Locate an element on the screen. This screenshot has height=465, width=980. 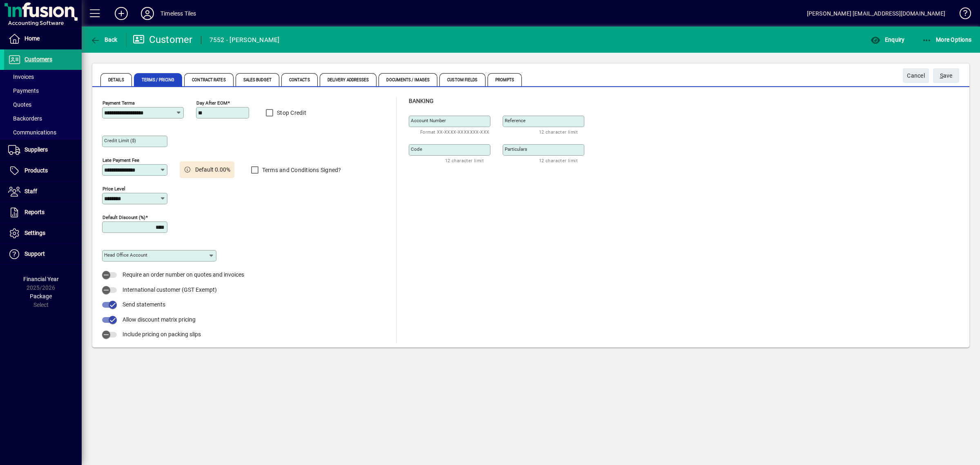
span: Staff is located at coordinates (30, 191).